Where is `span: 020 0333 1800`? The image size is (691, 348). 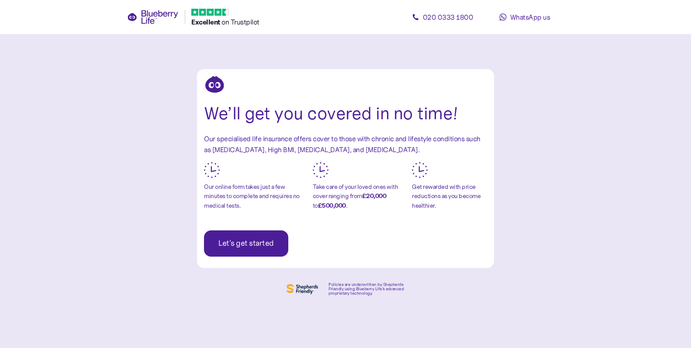 span: 020 0333 1800 is located at coordinates (448, 17).